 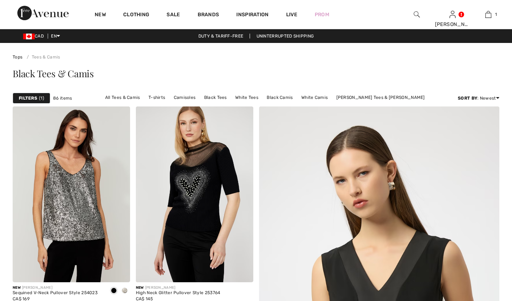 I want to click on a: Live, so click(x=292, y=14).